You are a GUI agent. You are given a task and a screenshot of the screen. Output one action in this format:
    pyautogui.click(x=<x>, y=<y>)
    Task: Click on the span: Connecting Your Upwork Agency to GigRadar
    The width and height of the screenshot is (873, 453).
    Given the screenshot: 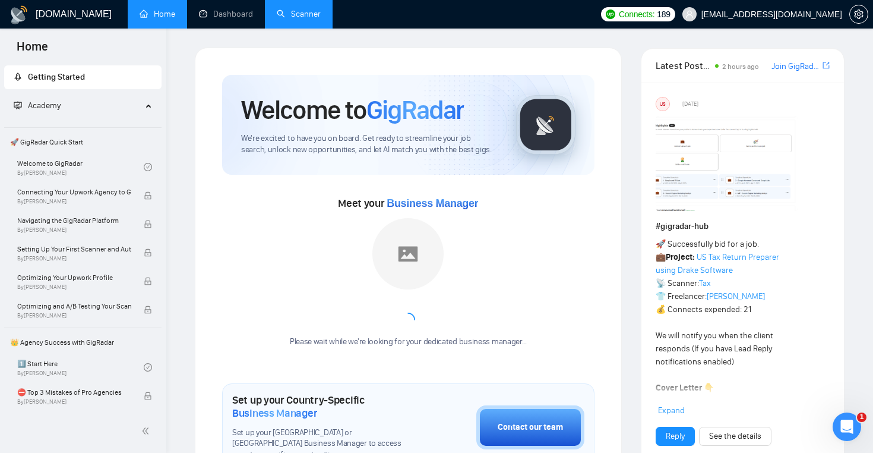 What is the action you would take?
    pyautogui.click(x=74, y=192)
    